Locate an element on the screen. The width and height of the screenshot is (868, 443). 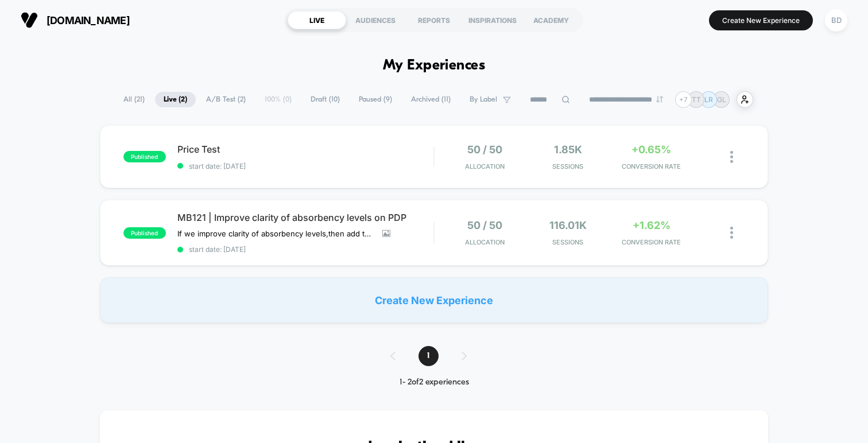
span: Archived ( 11 ) is located at coordinates (431, 99).